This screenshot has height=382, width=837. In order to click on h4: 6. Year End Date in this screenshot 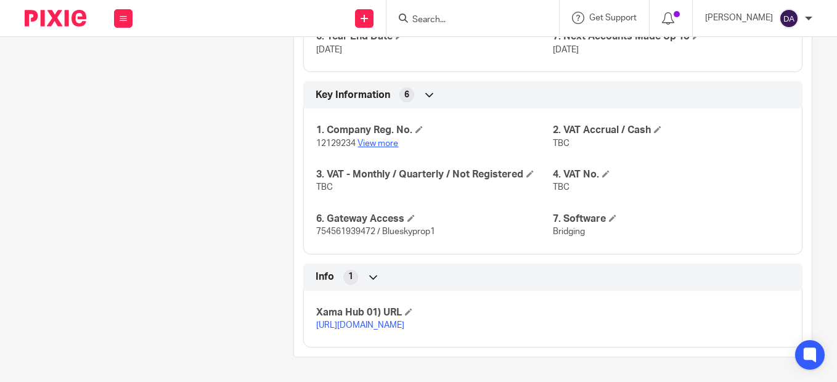, I will do `click(435, 36)`.